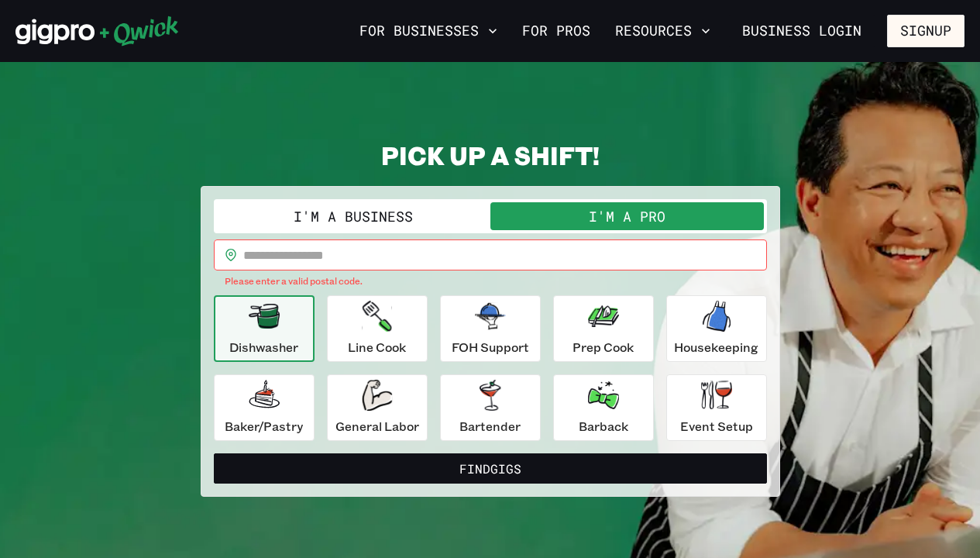  What do you see at coordinates (264, 408) in the screenshot?
I see `button: Baker/Pastry` at bounding box center [264, 408].